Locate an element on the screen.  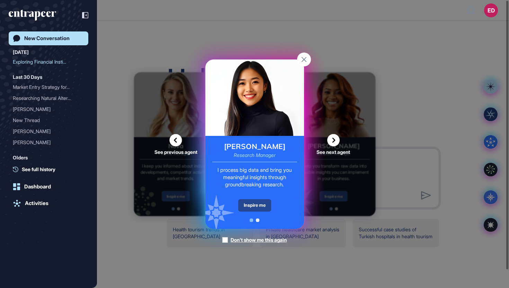
div: Researching Natural Alternatives to Benzoic Acid for PepsiCo's Clean-Label Beverages is located at coordinates (48, 98).